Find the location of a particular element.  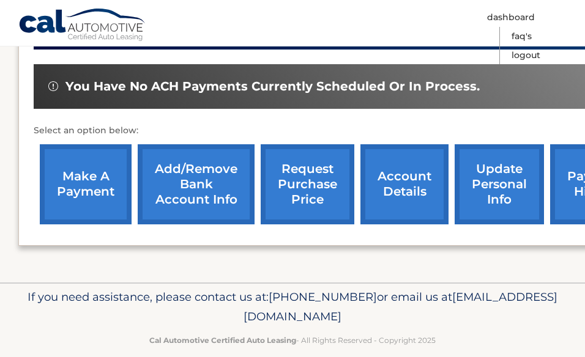

a: update personal info is located at coordinates (499, 184).